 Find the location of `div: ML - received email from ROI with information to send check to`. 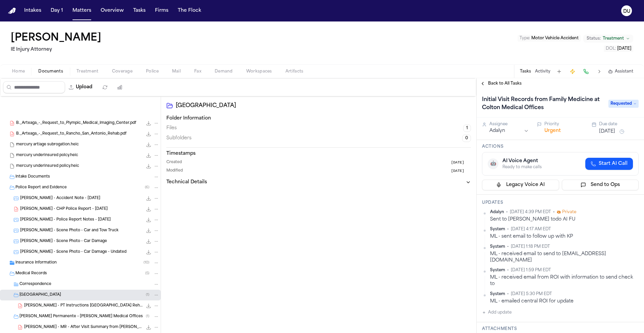

div: ML - received email from ROI with information to send check to is located at coordinates (565, 281).